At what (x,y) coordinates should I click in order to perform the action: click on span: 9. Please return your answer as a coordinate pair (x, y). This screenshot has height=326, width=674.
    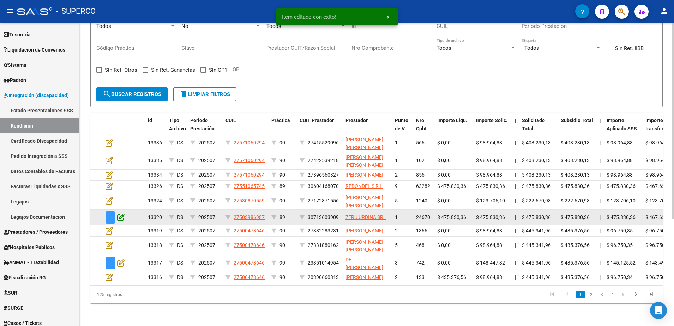
    Looking at the image, I should click on (396, 186).